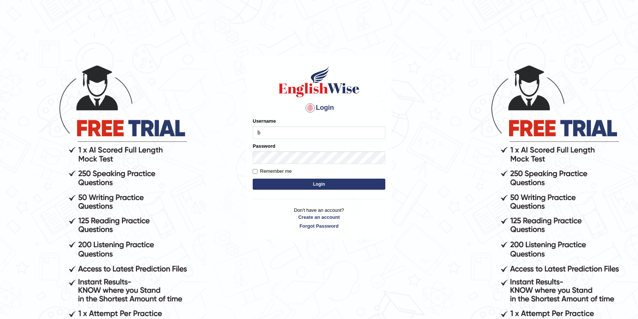 Image resolution: width=638 pixels, height=319 pixels. What do you see at coordinates (255, 171) in the screenshot?
I see `input: Remember me` at bounding box center [255, 171].